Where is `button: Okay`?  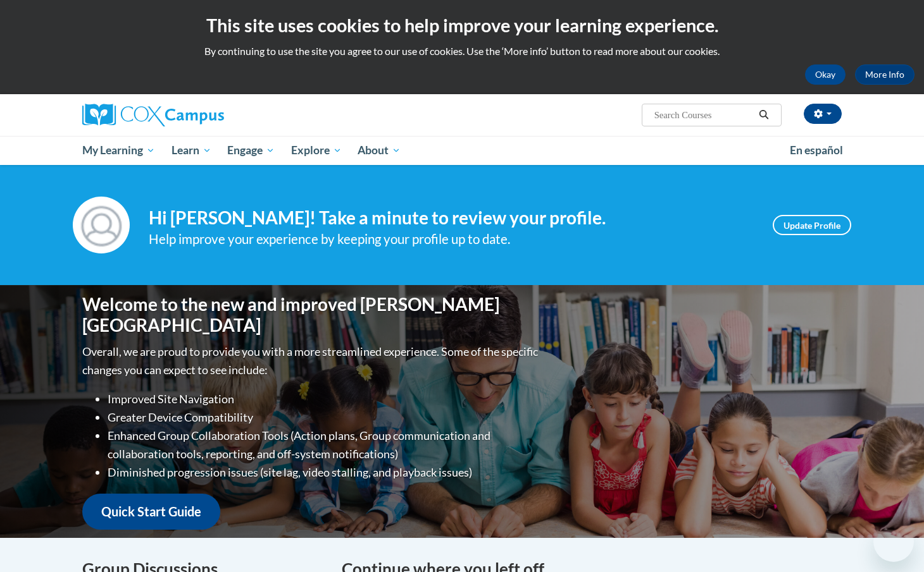
button: Okay is located at coordinates (826, 75).